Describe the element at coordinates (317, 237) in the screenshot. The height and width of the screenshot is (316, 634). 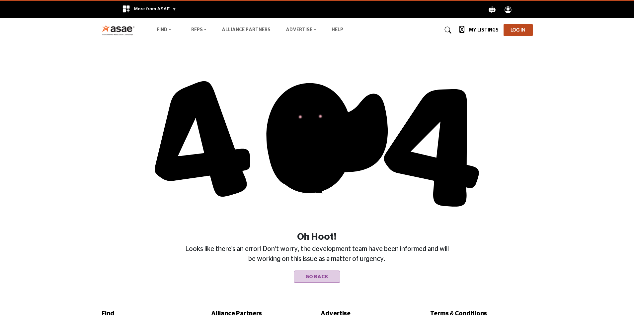
I see `span: Oh Hoot!` at that location.